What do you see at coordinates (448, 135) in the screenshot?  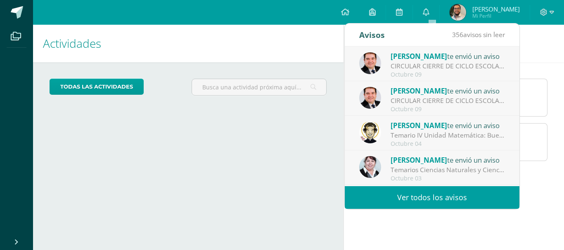 I see `div: Temario IV Unidad Matemática: Buena noche, se adjunta temario de matemática de IV Unidad` at bounding box center [448, 135].